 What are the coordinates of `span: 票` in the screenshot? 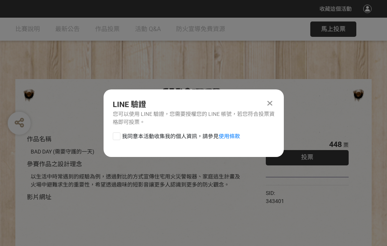 It's located at (346, 145).